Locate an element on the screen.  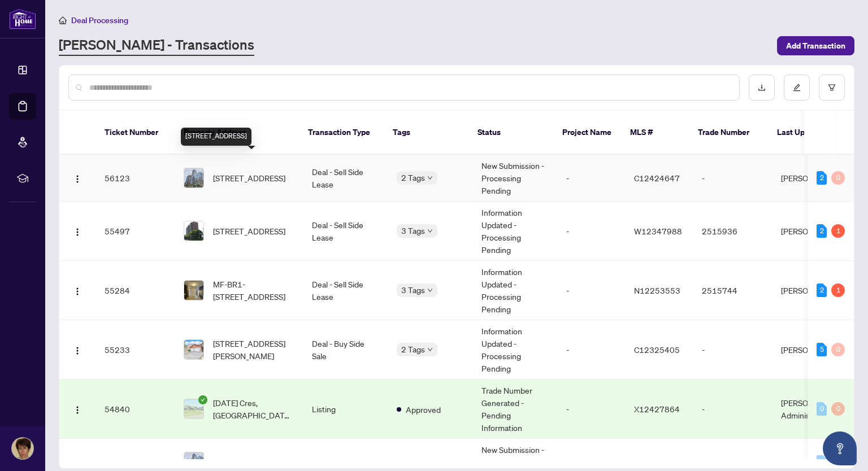
span: Deal Processing is located at coordinates (100, 20).